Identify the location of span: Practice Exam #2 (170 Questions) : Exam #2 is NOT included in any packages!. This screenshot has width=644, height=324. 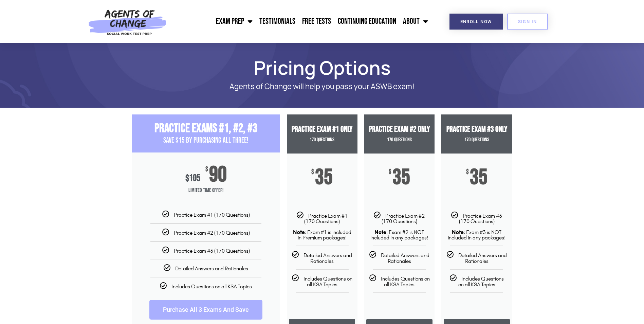
(399, 227).